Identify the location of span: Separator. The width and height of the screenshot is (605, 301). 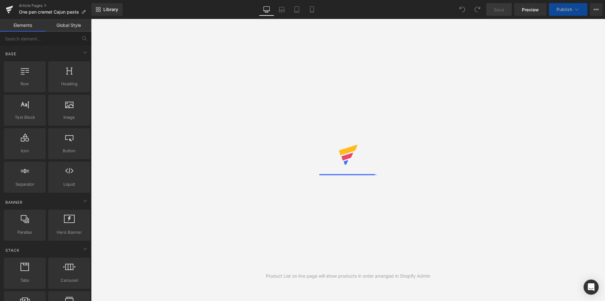
(25, 184).